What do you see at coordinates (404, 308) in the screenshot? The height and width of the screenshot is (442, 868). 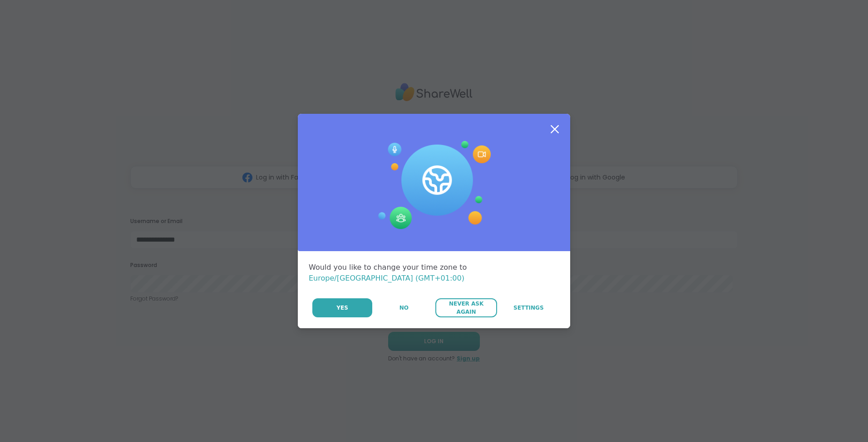 I see `span: No` at bounding box center [404, 308].